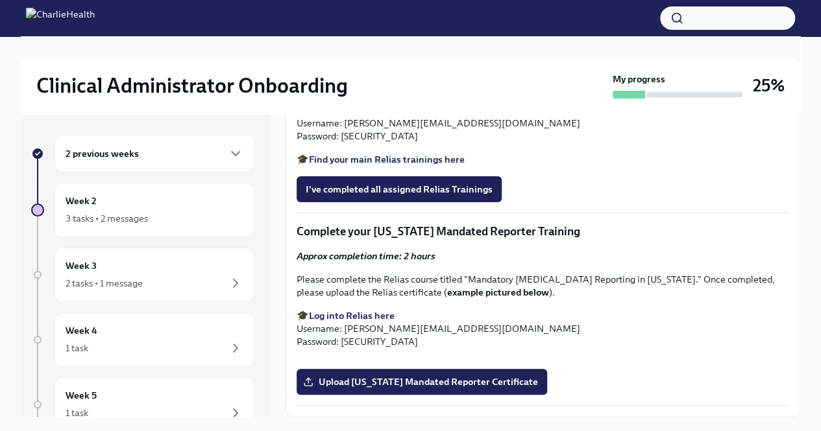  Describe the element at coordinates (192, 86) in the screenshot. I see `h2: Clinical Administrator Onboarding` at that location.